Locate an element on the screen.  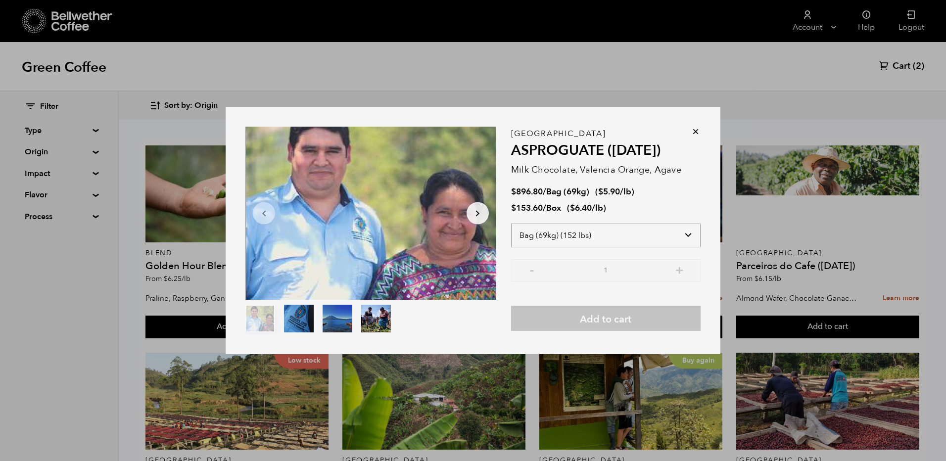
bdi: 153.60 is located at coordinates (527, 208).